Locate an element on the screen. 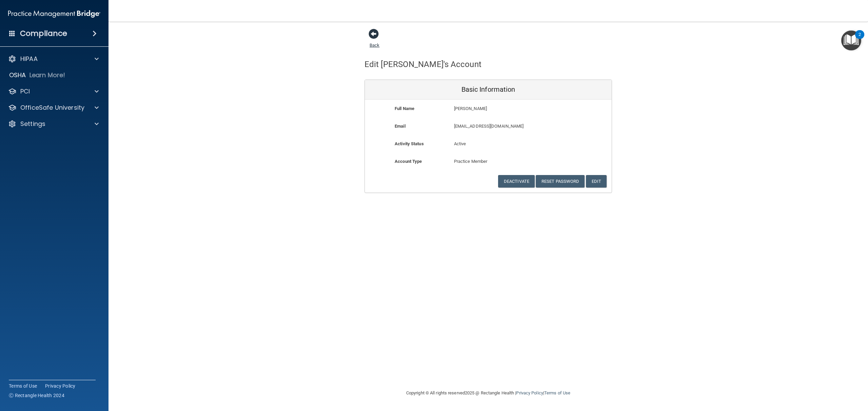 This screenshot has width=868, height=411. p: OSHA is located at coordinates (18, 75).